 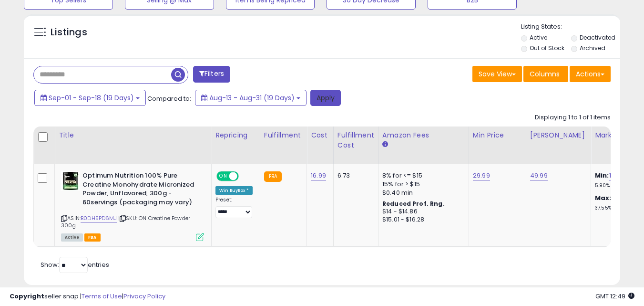 What do you see at coordinates (539, 176) in the screenshot?
I see `a: 49.99` at bounding box center [539, 176].